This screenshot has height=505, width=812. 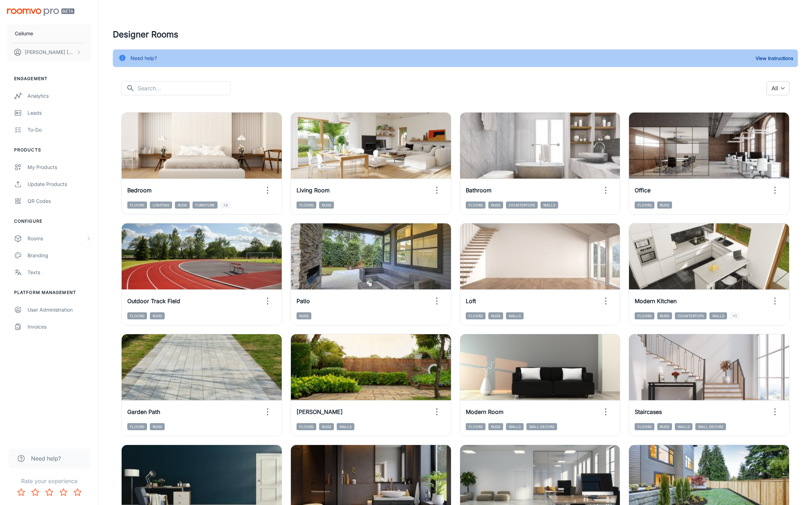 What do you see at coordinates (143, 58) in the screenshot?
I see `div: Need help?` at bounding box center [143, 58].